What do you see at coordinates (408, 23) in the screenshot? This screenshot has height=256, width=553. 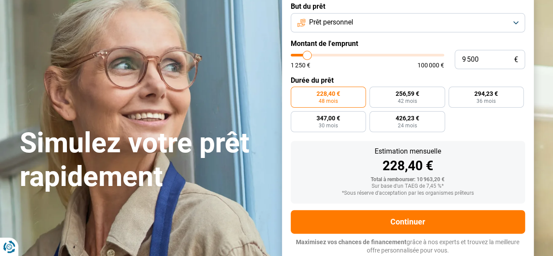 I see `button: Prêt personnel` at bounding box center [408, 23].